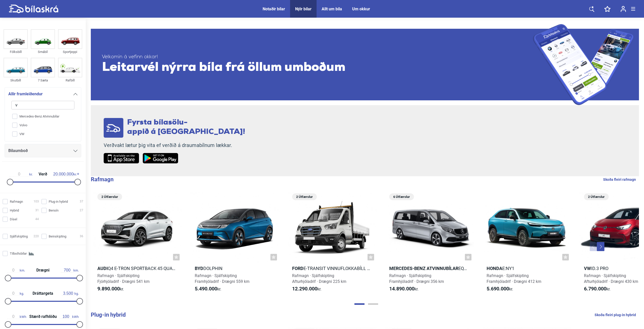 The width and height of the screenshot is (644, 329). I want to click on div: Um okkur, so click(361, 9).